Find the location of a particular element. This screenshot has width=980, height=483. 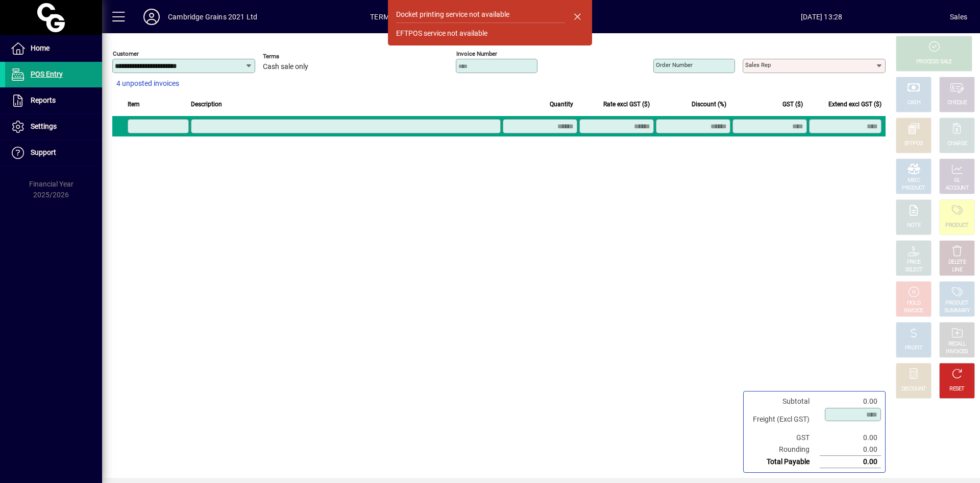

button: 4 unposted invoices is located at coordinates (147, 83).